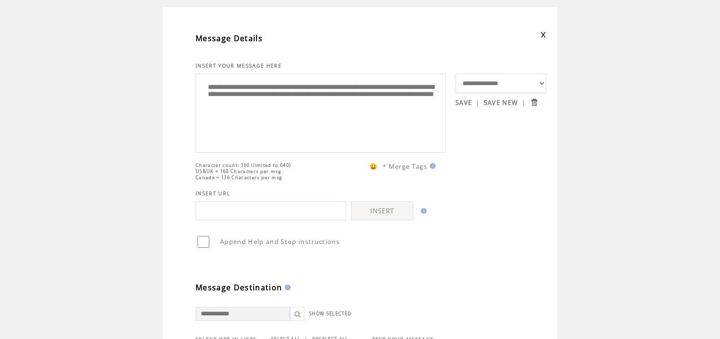 The image size is (720, 339). What do you see at coordinates (229, 38) in the screenshot?
I see `span: Message Details` at bounding box center [229, 38].